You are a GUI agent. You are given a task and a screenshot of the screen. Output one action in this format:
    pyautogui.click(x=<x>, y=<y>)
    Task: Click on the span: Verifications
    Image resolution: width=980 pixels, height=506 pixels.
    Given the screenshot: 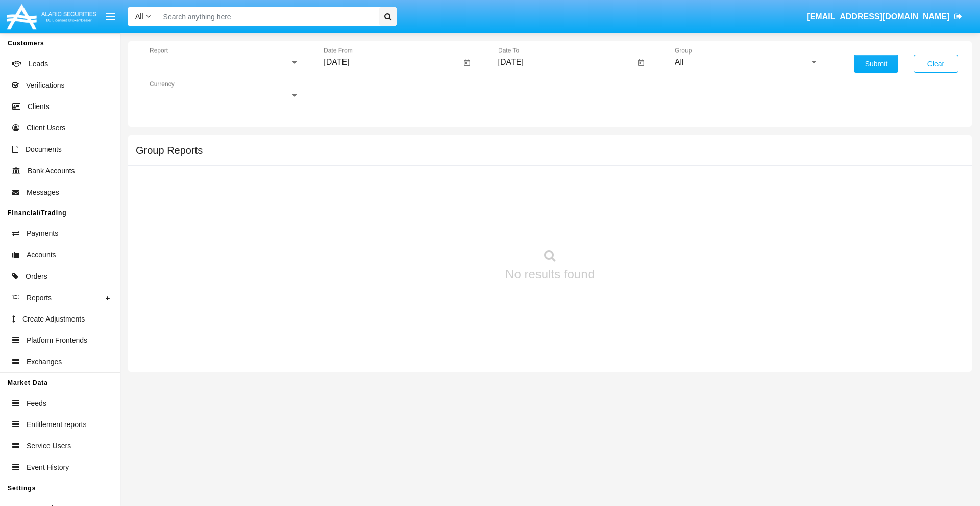 What is the action you would take?
    pyautogui.click(x=45, y=85)
    